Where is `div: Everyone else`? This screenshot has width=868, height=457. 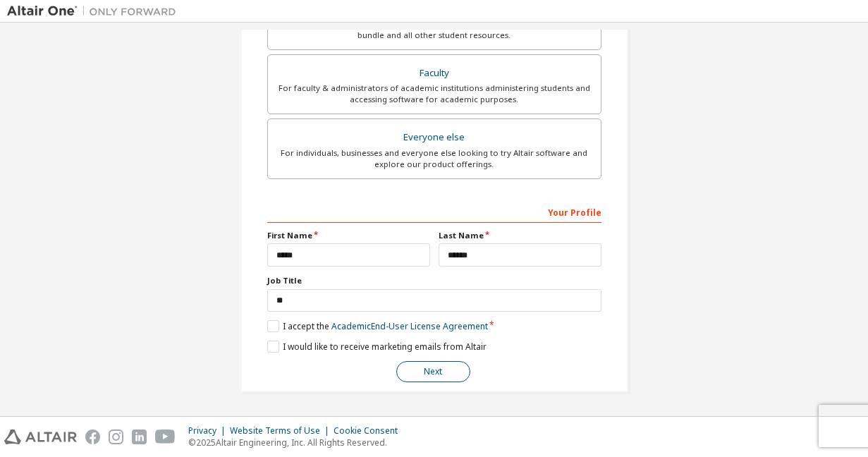 div: Everyone else is located at coordinates (434, 137).